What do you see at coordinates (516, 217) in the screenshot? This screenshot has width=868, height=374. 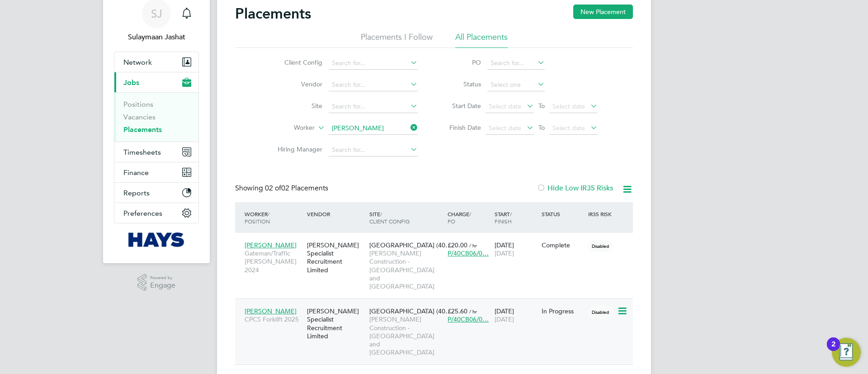 I see `div: Start` at bounding box center [516, 217].